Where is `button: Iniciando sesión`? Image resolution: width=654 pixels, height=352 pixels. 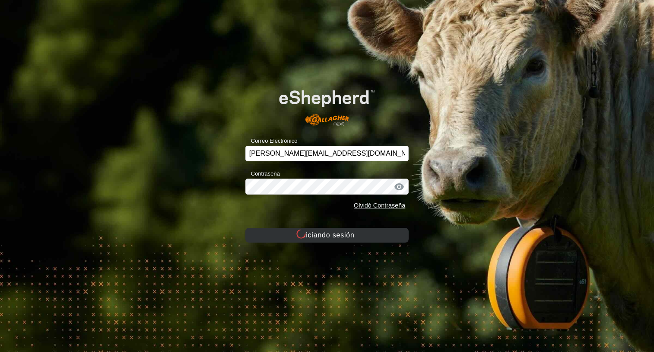
button: Iniciando sesión is located at coordinates (327, 235).